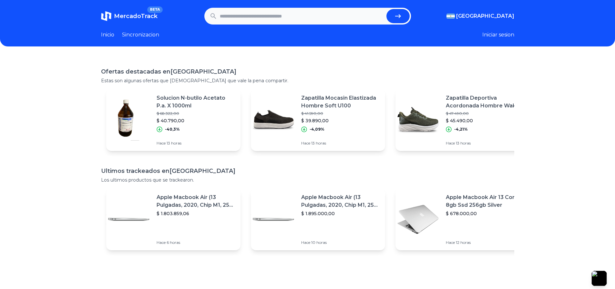 The height and width of the screenshot is (289, 615). I want to click on p: Hace 6 horas, so click(196, 243).